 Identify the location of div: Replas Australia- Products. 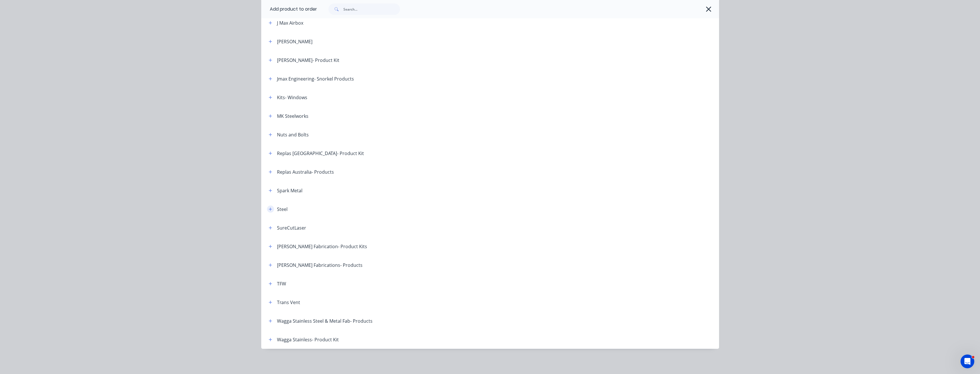
(306, 172).